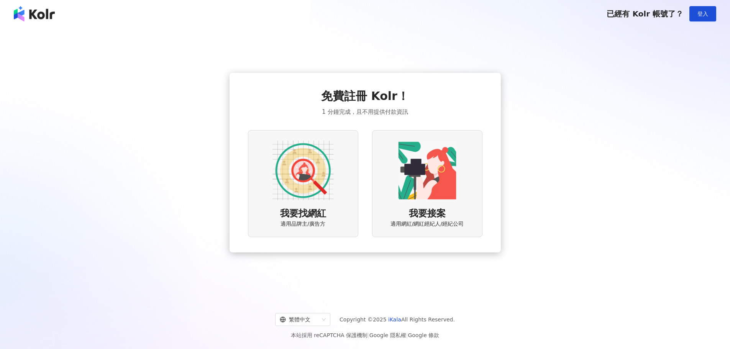 The width and height of the screenshot is (730, 349). What do you see at coordinates (645, 14) in the screenshot?
I see `span: 已經有 Kolr 帳號了？` at bounding box center [645, 14].